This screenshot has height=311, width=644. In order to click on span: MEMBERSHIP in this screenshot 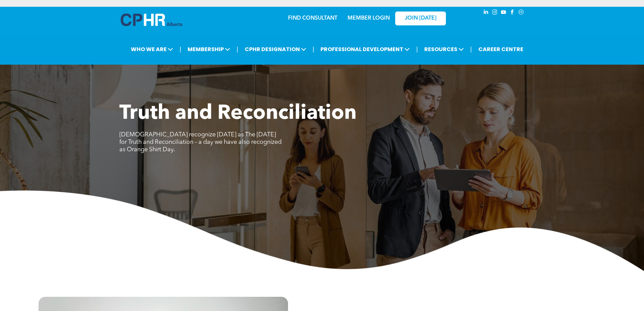, I will do `click(209, 49)`.